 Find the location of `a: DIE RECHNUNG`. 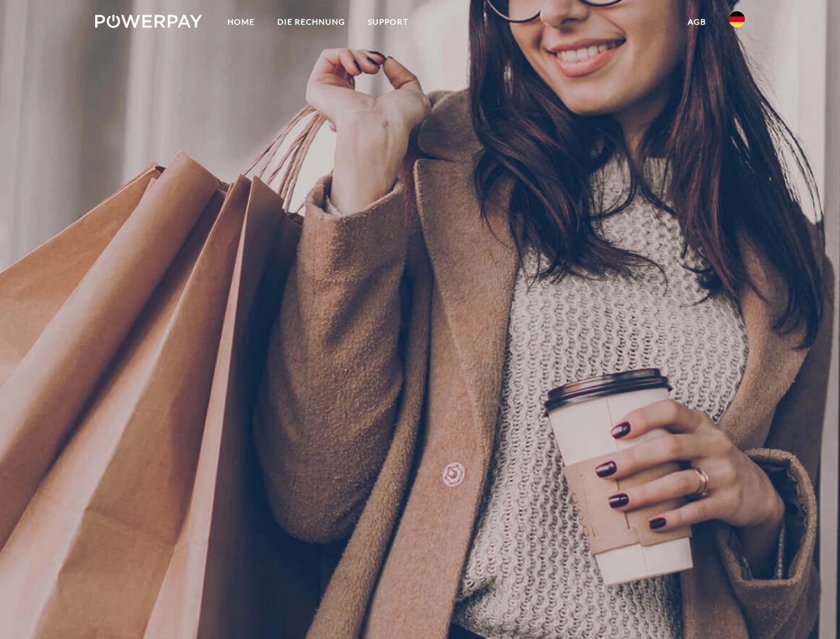

a: DIE RECHNUNG is located at coordinates (311, 22).